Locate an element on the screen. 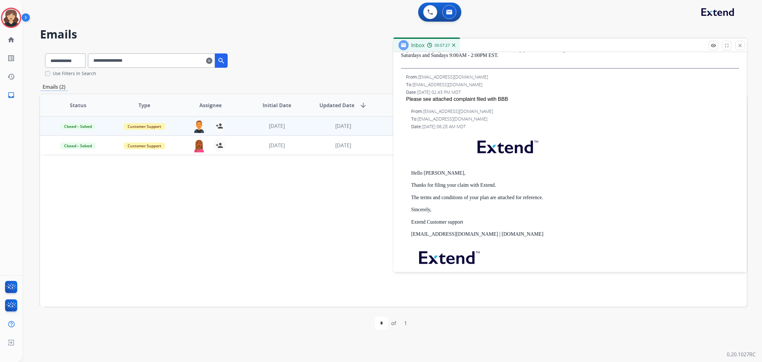 The image size is (762, 362). p: Sincerely, is located at coordinates (575, 209).